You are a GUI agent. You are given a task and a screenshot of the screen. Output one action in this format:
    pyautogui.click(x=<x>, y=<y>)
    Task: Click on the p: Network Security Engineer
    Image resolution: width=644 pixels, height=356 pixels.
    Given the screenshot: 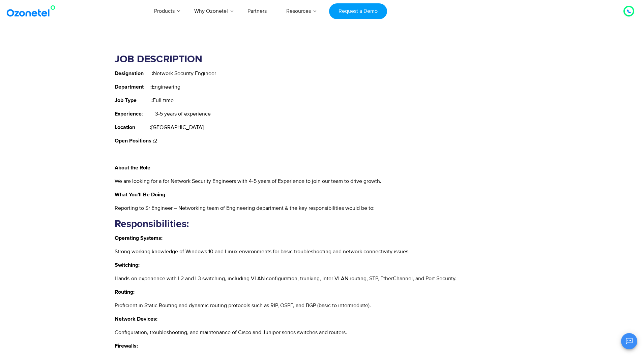 What is the action you would take?
    pyautogui.click(x=322, y=73)
    